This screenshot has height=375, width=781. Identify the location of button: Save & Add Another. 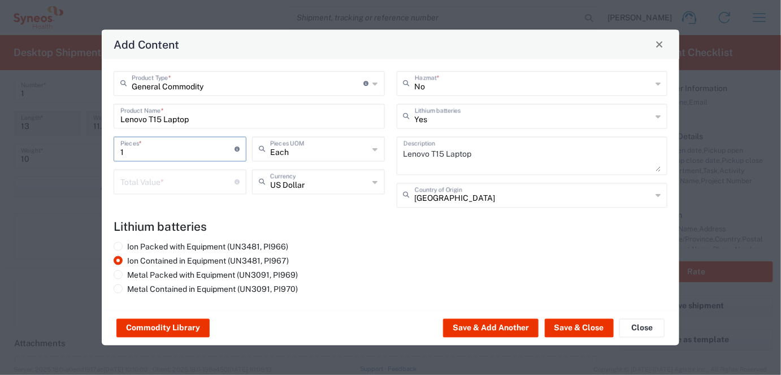
(490, 328).